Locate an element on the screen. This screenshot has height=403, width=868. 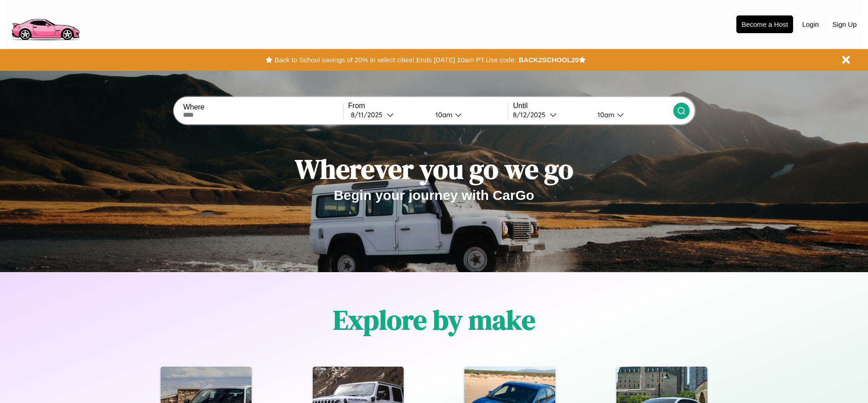
div: 8 / 11 / 2025 is located at coordinates (369, 115).